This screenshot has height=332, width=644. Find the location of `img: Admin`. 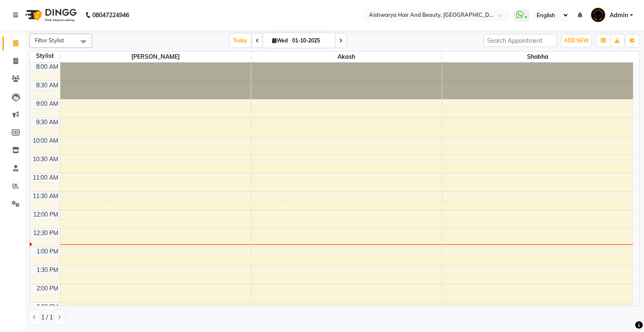

img: Admin is located at coordinates (598, 15).